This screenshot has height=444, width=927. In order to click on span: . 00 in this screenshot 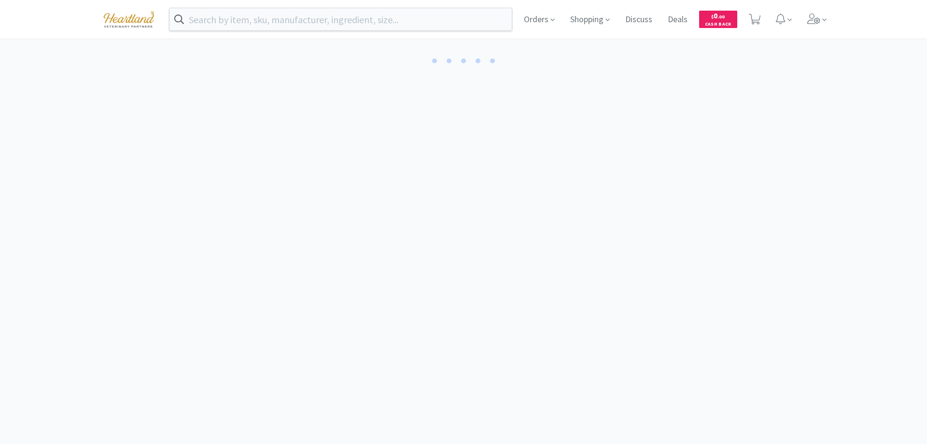, I will do `click(721, 16)`.